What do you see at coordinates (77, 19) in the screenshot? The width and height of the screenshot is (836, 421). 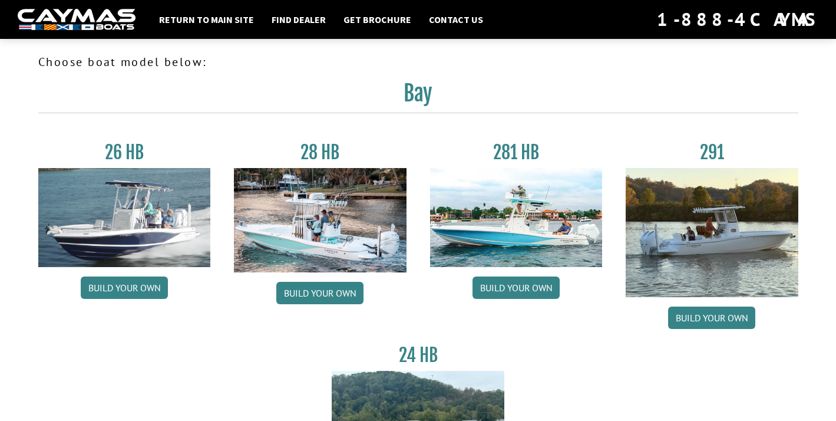 I see `img: white-logo-c9c8dbefe5ff5ceceb0f0178aa75bf4bb51f6bca0971e226c86eb53dfe498488.png` at bounding box center [77, 19].